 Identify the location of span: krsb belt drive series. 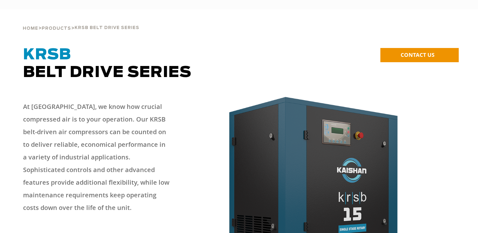
(107, 28).